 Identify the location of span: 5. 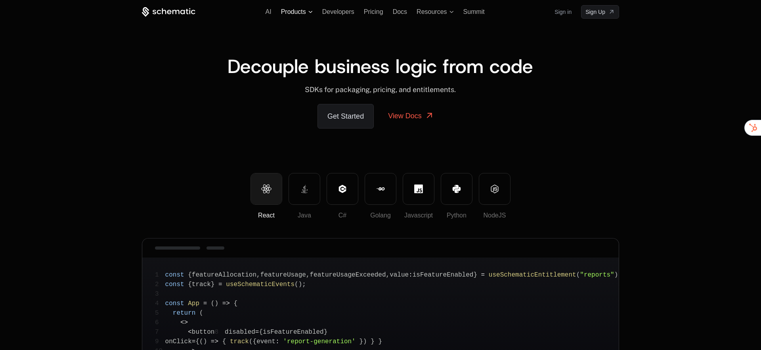
(160, 313).